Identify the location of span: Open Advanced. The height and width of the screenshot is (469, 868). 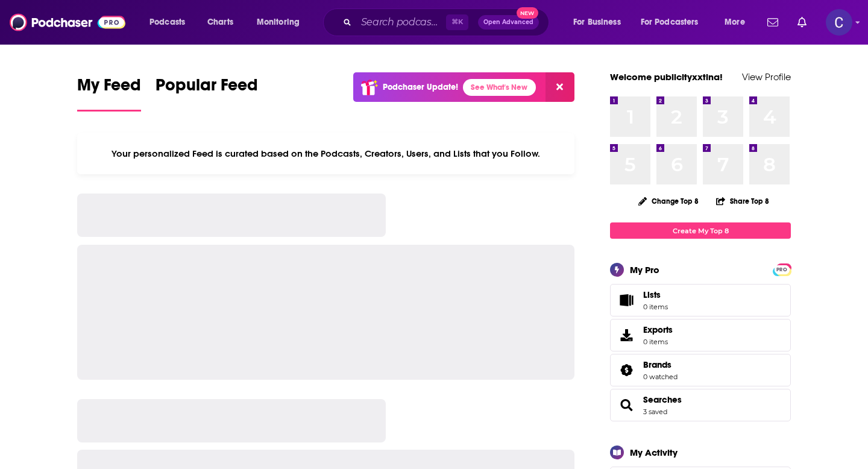
(508, 22).